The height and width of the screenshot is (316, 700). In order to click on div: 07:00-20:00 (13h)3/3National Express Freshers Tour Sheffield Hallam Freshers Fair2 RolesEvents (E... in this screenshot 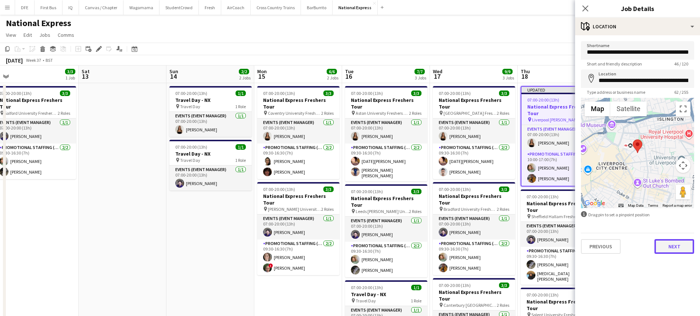, I will do `click(562, 237)`.